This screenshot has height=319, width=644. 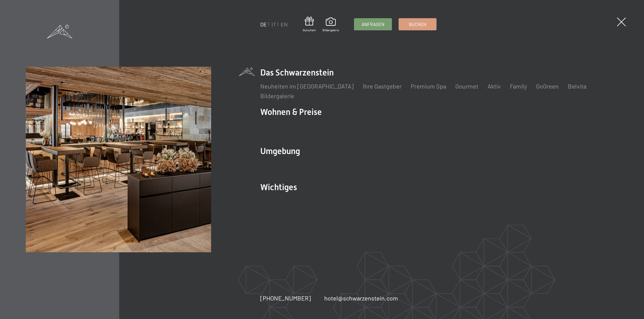 I want to click on span: Gutschein, so click(x=309, y=30).